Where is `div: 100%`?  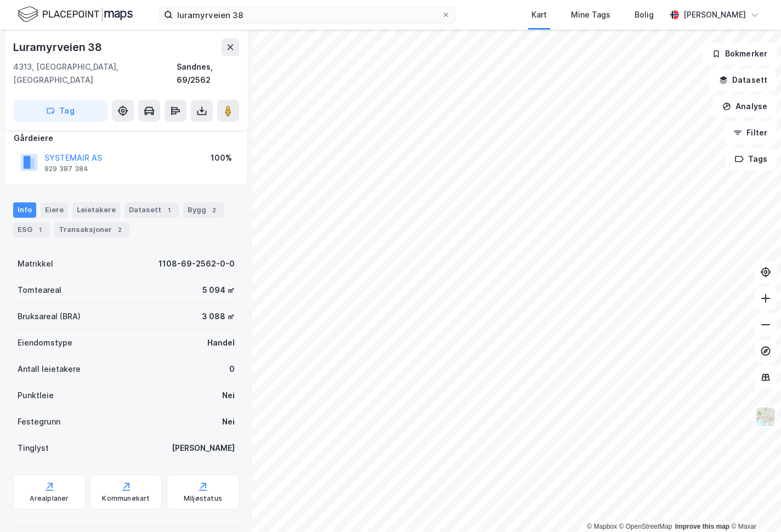 div: 100% is located at coordinates (221, 158).